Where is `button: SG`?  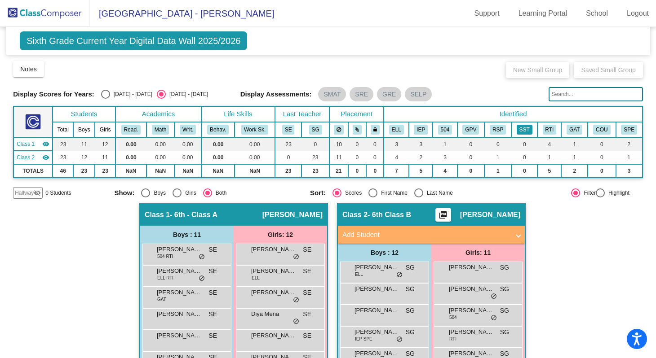
button: SG is located at coordinates (315, 130).